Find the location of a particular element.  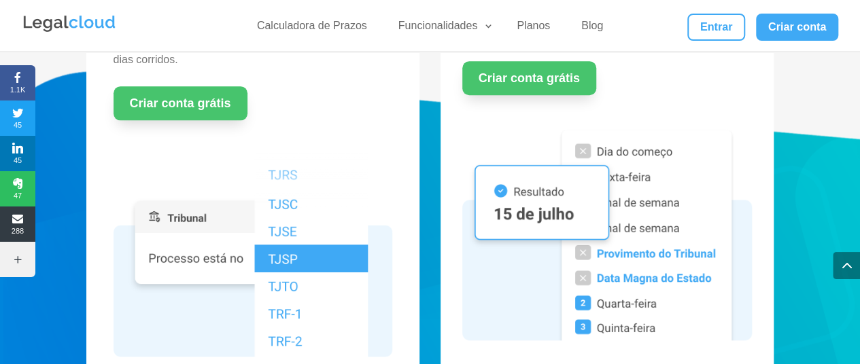

a: Funcionalidades is located at coordinates (442, 29).